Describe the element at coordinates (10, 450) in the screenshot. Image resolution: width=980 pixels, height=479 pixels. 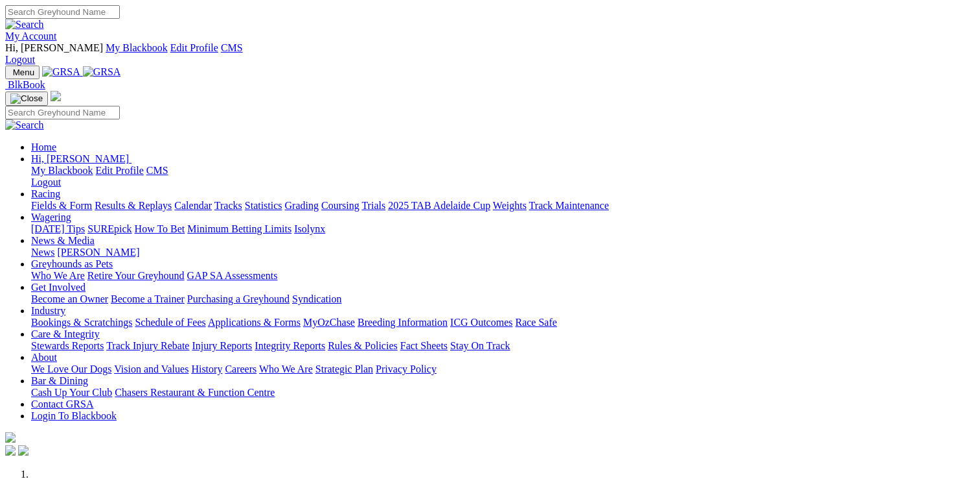
I see `img: facebook.svg` at that location.